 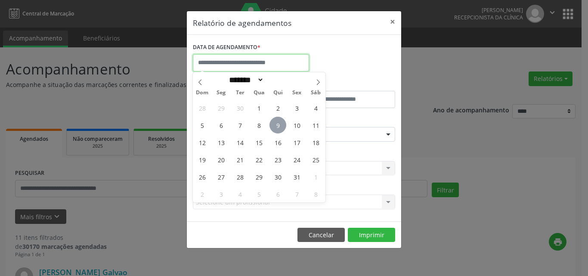 I want to click on label: ATÉ, so click(x=346, y=84).